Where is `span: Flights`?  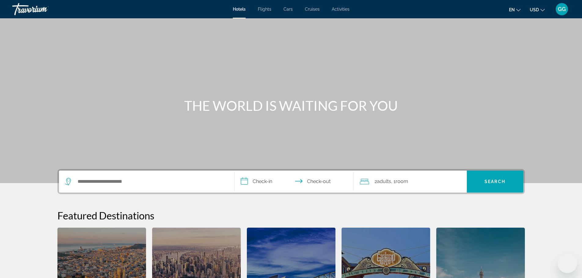
span: Flights is located at coordinates (265, 9).